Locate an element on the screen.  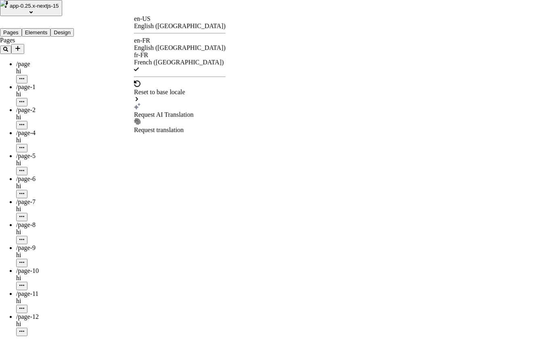
div: Reset to base locale is located at coordinates (180, 92).